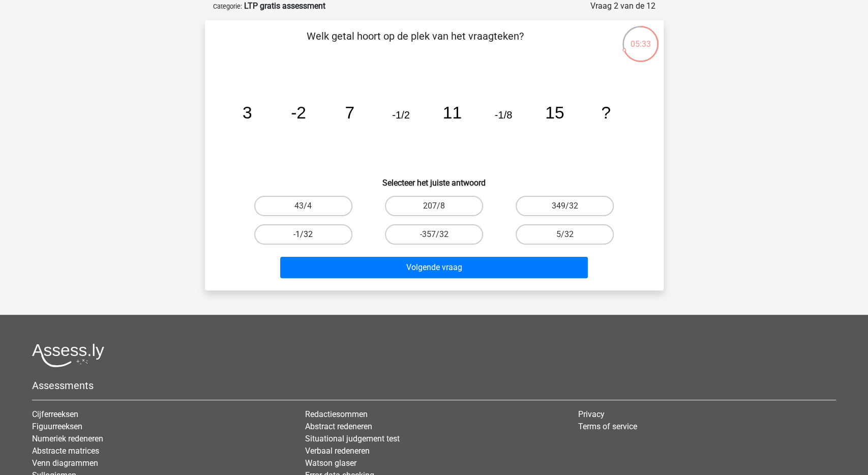 This screenshot has height=475, width=868. What do you see at coordinates (352, 439) in the screenshot?
I see `a: Situational judgement test` at bounding box center [352, 439].